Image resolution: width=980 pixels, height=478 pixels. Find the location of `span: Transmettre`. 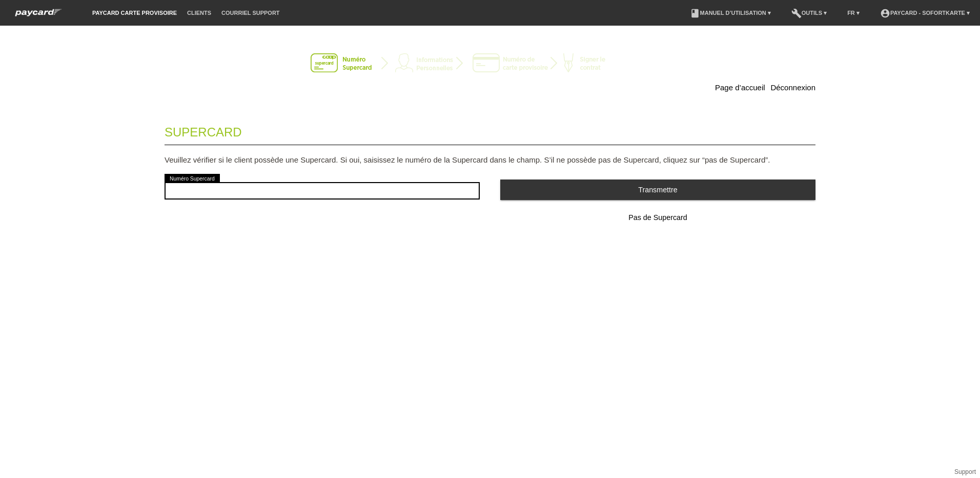

span: Transmettre is located at coordinates (658, 190).